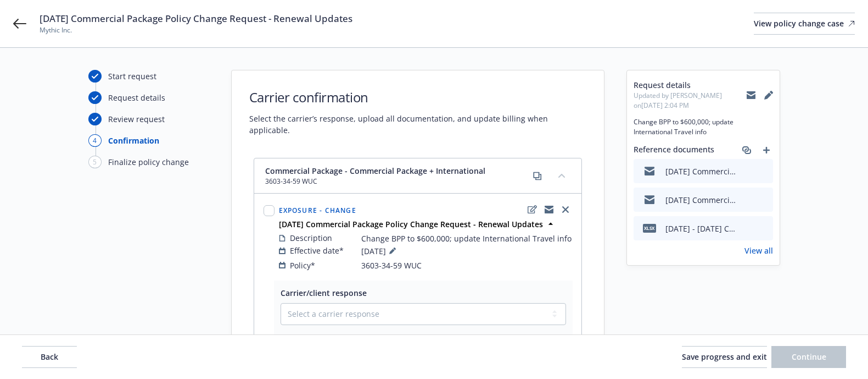 The width and height of the screenshot is (868, 379). What do you see at coordinates (95, 140) in the screenshot?
I see `div: 4` at bounding box center [95, 140].